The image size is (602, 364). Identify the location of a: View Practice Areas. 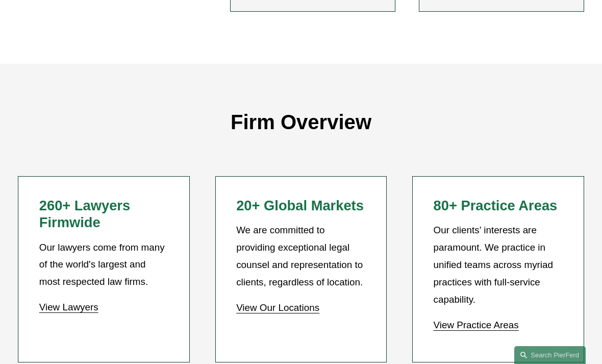
(476, 325).